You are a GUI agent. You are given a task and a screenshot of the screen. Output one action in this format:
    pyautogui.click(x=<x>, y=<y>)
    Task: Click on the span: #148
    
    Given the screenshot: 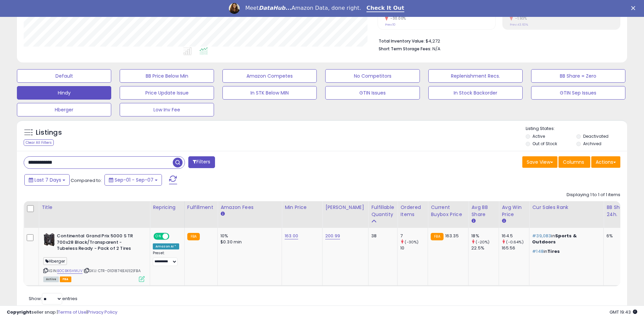 What is the action you would take?
    pyautogui.click(x=538, y=251)
    